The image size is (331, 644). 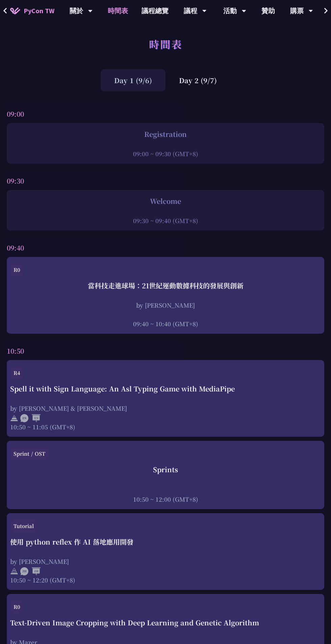 What do you see at coordinates (30, 571) in the screenshot?
I see `img: ZHZH.38617ef.svg` at bounding box center [30, 571].